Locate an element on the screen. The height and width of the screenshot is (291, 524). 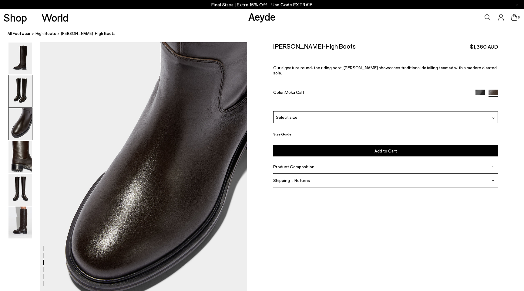
span: Shipping + Returns is located at coordinates (292, 180).